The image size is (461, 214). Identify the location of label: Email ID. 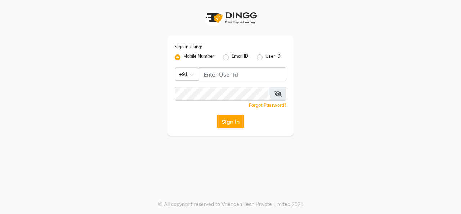
(240, 57).